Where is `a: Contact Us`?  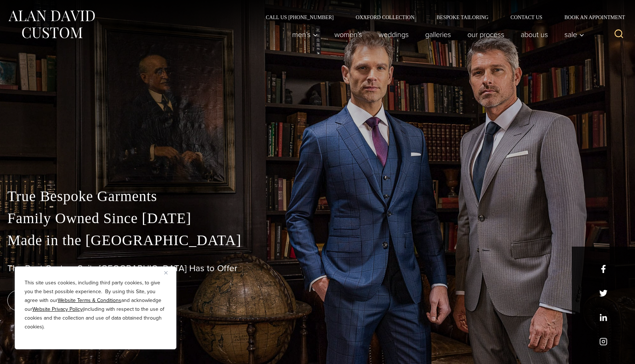 a: Contact Us is located at coordinates (526, 18).